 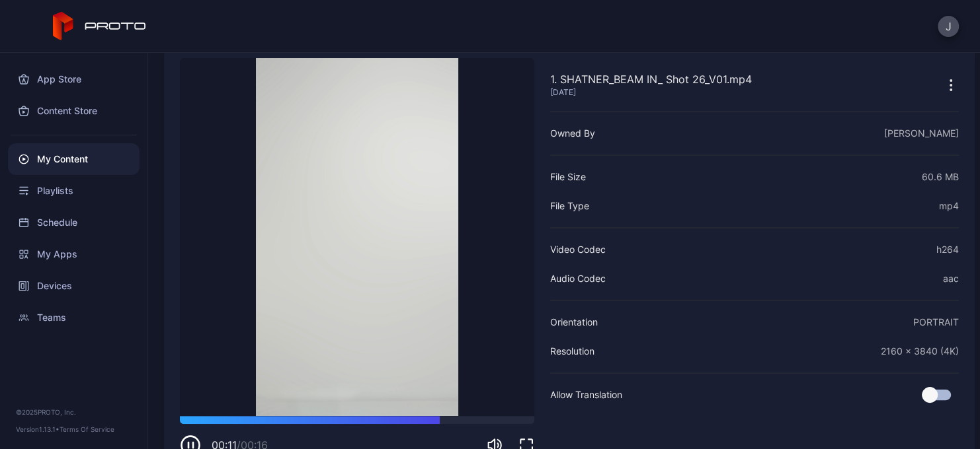 What do you see at coordinates (949, 206) in the screenshot?
I see `div: mp4` at bounding box center [949, 206].